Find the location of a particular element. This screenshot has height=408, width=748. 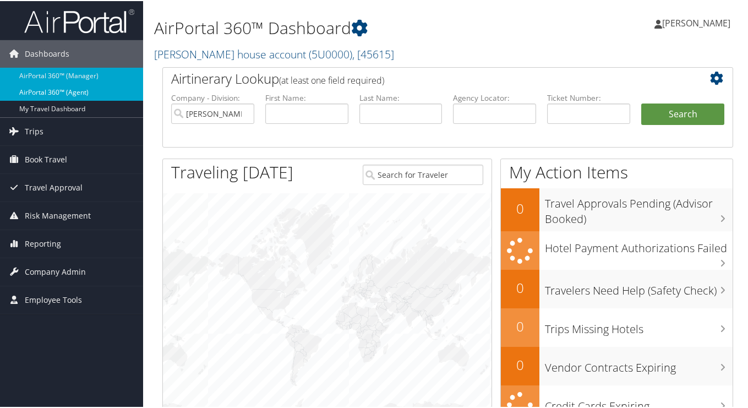

button: Search is located at coordinates (682, 113).